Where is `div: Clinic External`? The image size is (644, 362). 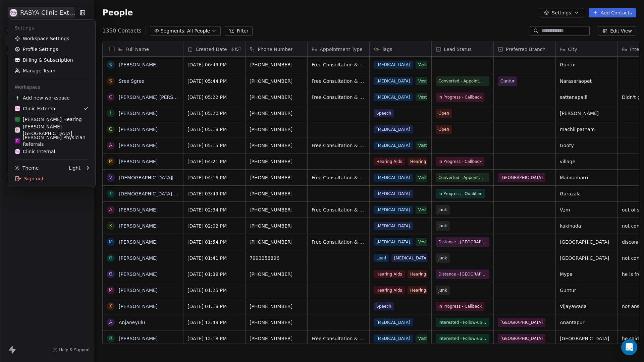 div: Clinic External is located at coordinates (36, 109).